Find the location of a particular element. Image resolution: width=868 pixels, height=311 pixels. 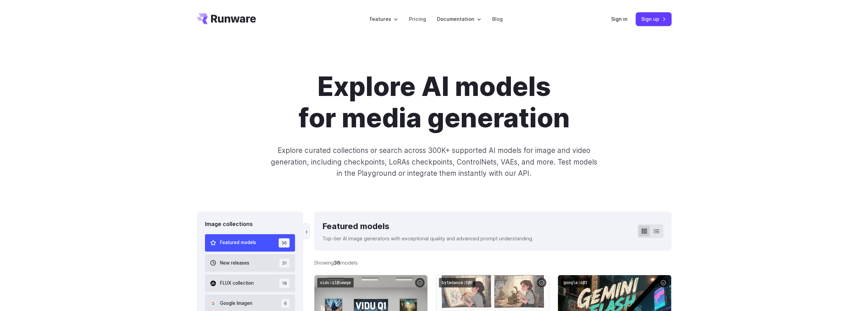

div: Showing models is located at coordinates (336, 263).